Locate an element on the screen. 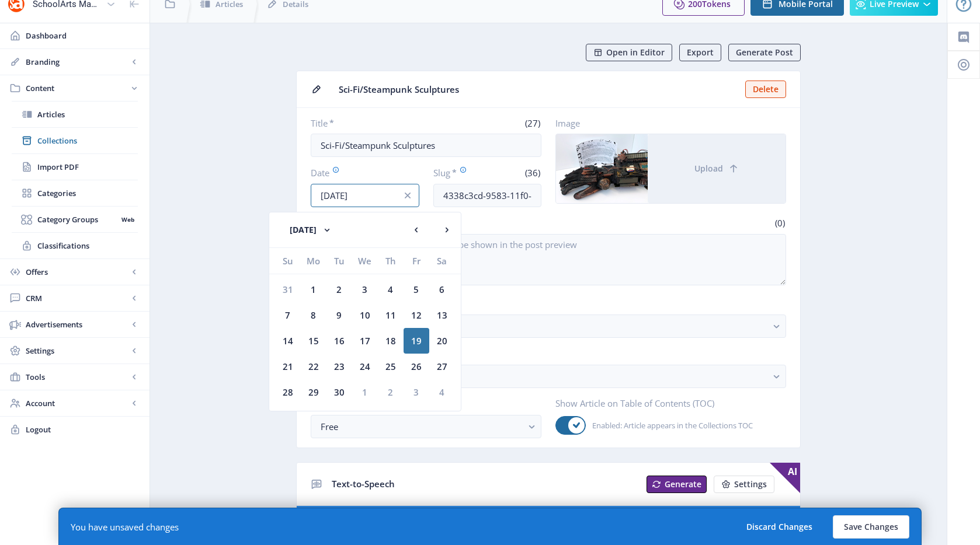 Image resolution: width=980 pixels, height=545 pixels. span: Generate Post is located at coordinates (764, 52).